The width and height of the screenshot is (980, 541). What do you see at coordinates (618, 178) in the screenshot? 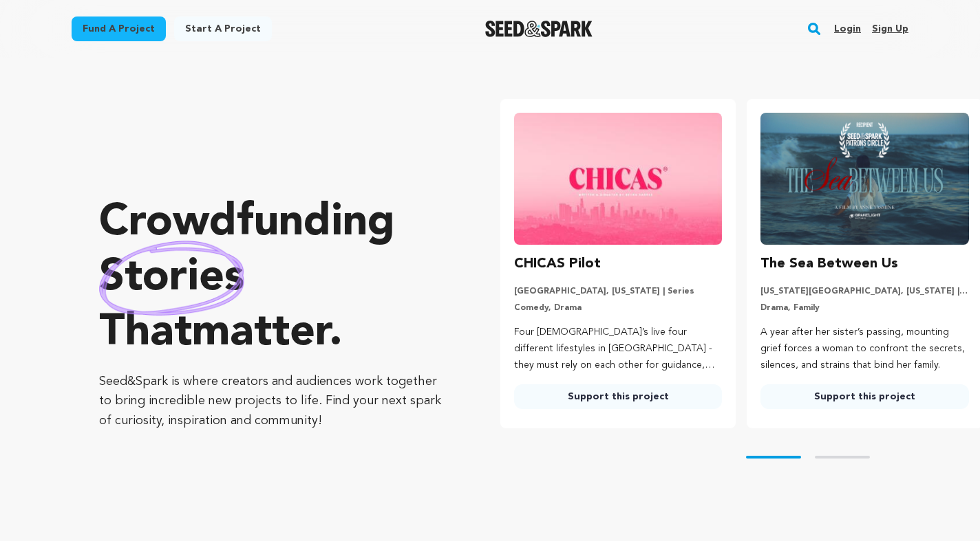
I see `img: CHICAS Pilot image` at bounding box center [618, 178].